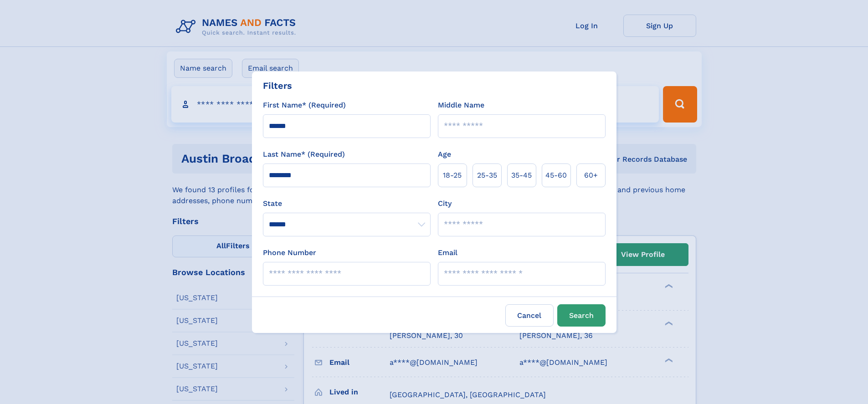  Describe the element at coordinates (444, 155) in the screenshot. I see `label: Age` at that location.